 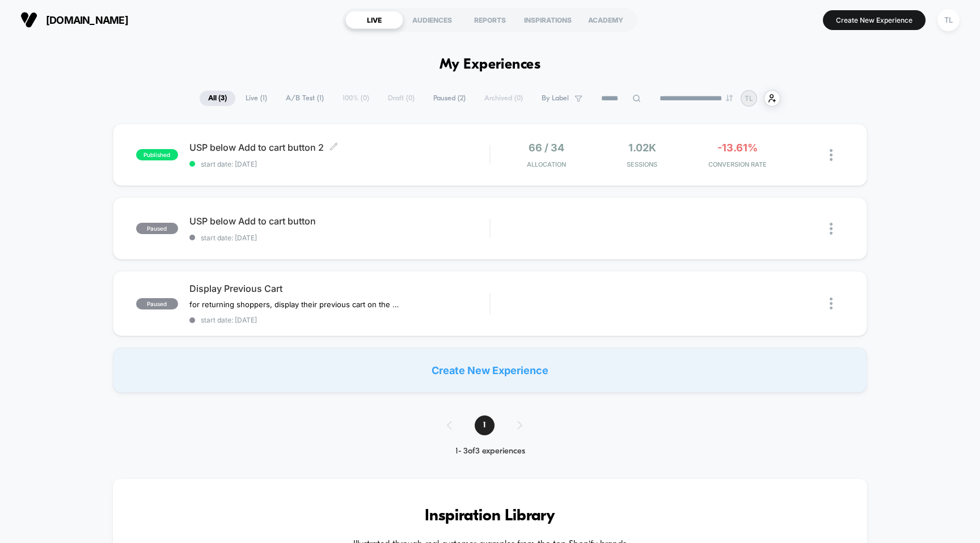 What do you see at coordinates (555, 98) in the screenshot?
I see `span: By Label` at bounding box center [555, 98].